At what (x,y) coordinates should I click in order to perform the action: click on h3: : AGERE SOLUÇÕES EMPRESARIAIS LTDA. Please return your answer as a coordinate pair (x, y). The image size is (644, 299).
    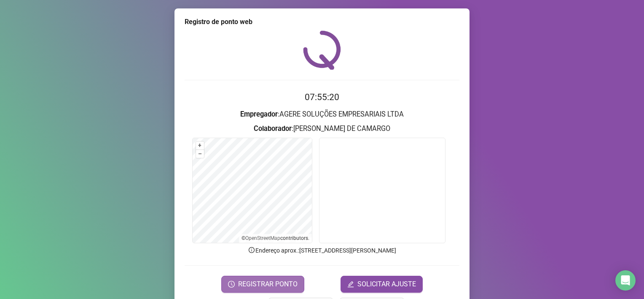
    Looking at the image, I should click on (322, 114).